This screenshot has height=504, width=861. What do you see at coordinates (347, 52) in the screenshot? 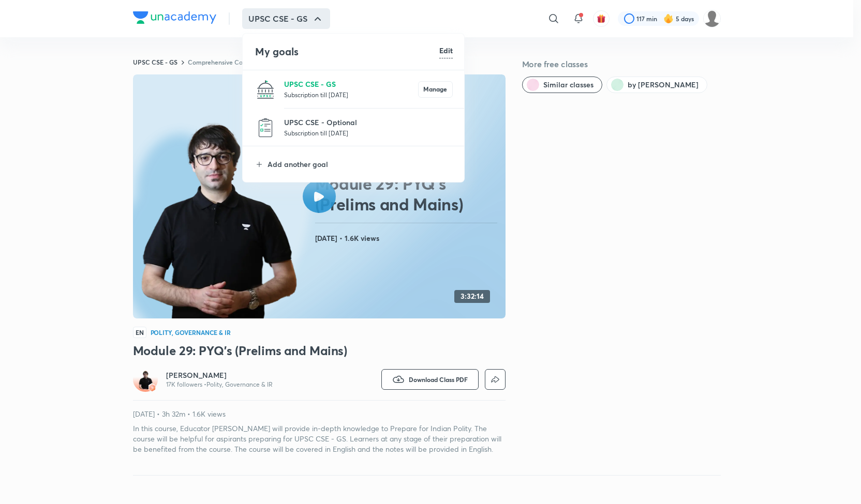
I see `h4: My goals` at bounding box center [347, 52].